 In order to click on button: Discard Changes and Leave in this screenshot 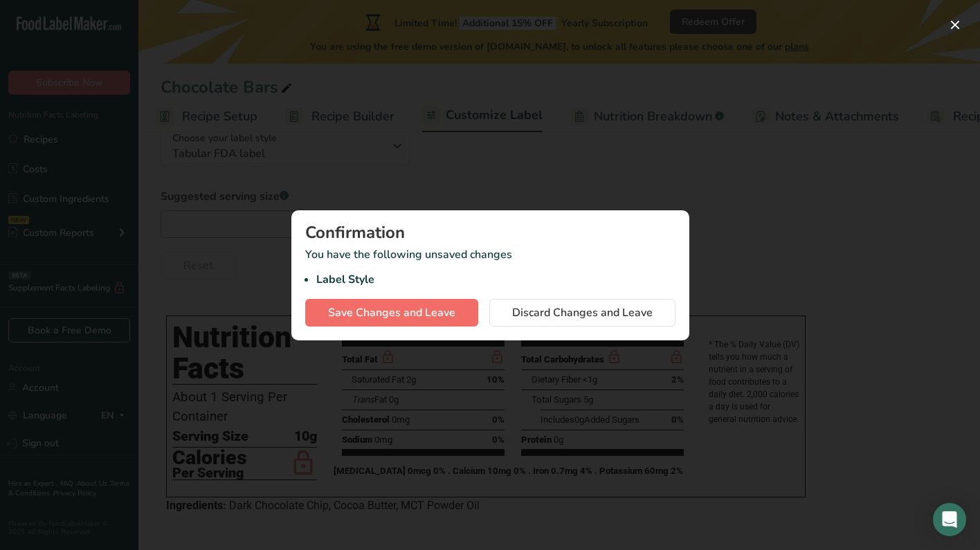, I will do `click(582, 313)`.